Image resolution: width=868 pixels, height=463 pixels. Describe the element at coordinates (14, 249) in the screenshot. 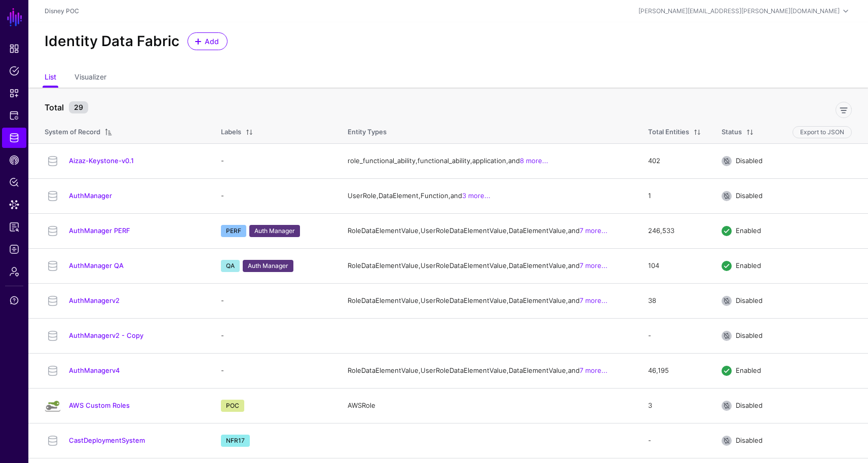

I see `span: Logs` at that location.